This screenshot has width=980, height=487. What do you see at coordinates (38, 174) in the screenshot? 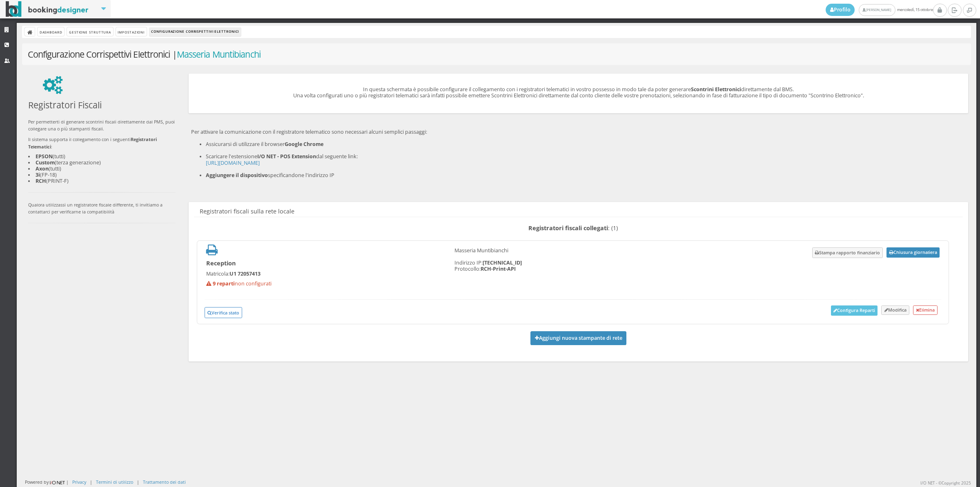
I see `b: 3i` at bounding box center [38, 174].